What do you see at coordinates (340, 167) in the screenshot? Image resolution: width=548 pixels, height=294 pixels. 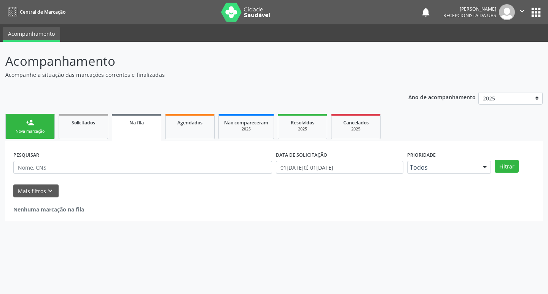 I see `input: Selecione um intervalo` at bounding box center [340, 167].